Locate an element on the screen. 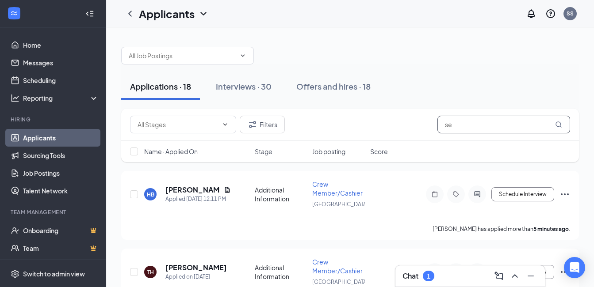 This screenshot has height=287, width=594. div: Switch to admin view is located at coordinates (54, 274).